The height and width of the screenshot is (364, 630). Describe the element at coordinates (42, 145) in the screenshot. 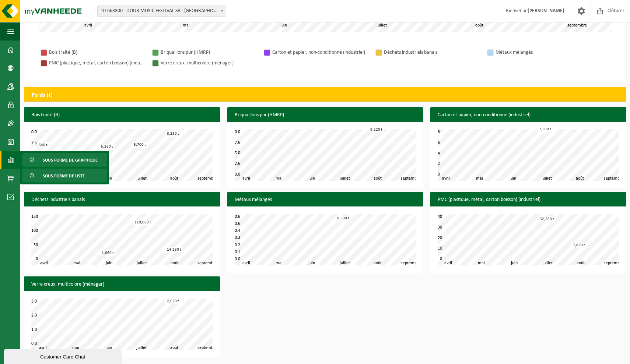

I see `div: 5,640 t` at that location.